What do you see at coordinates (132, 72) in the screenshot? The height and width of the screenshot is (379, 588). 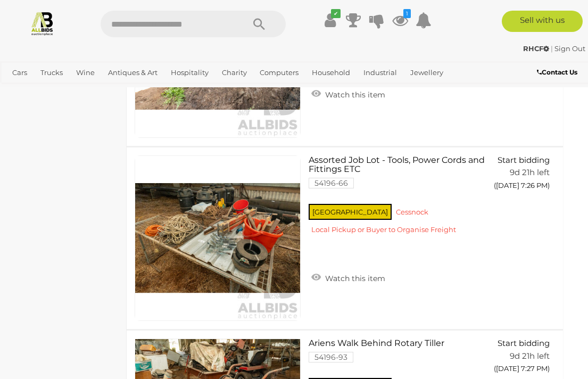 I see `a: Antiques & Art` at bounding box center [132, 72].